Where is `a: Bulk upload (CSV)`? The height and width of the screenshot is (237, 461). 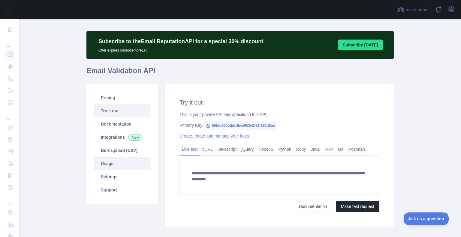 a: Bulk upload (CSV) is located at coordinates (122, 151).